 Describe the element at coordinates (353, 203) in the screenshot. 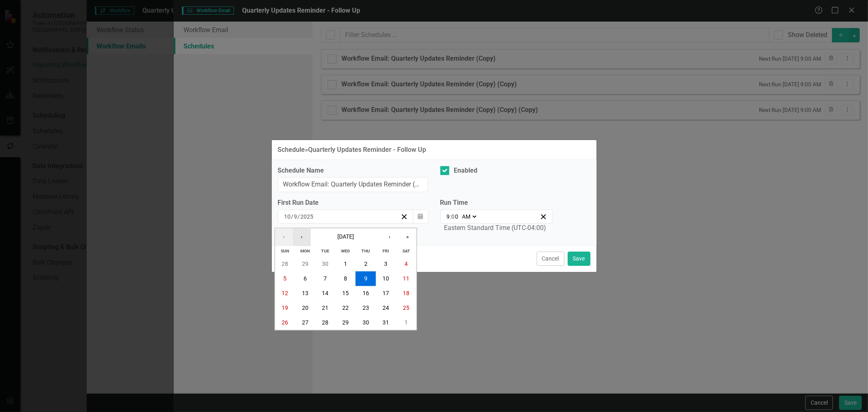

I see `div: First Run Date` at that location.